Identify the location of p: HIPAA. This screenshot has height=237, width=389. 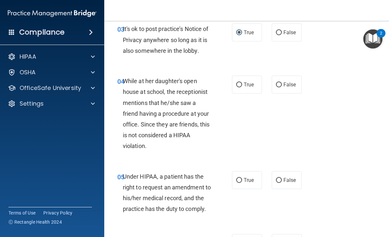
(28, 57).